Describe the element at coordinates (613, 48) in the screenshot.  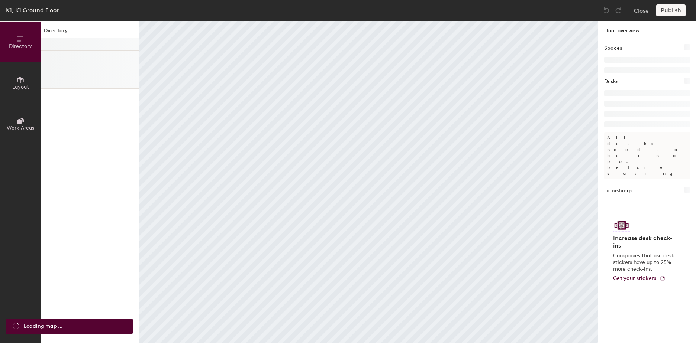
I see `h1: Spaces` at that location.